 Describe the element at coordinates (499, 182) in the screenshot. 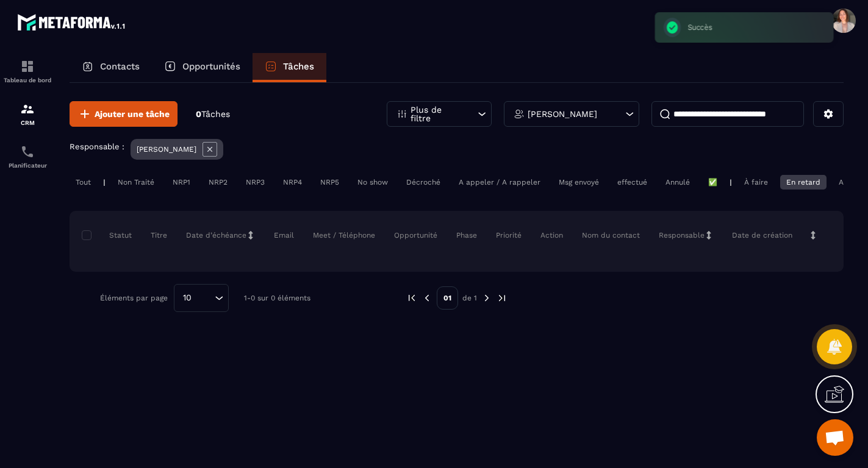

I see `div: A appeler / A rappeler` at that location.